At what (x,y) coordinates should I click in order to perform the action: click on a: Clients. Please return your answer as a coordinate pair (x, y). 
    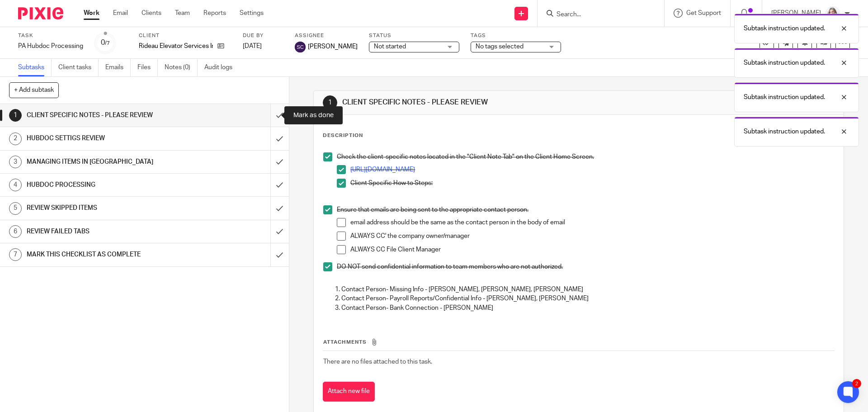
    Looking at the image, I should click on (151, 13).